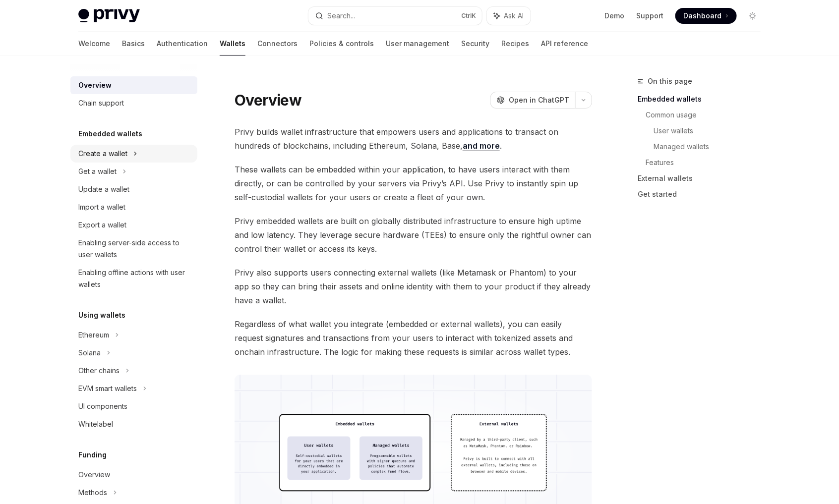 Image resolution: width=839 pixels, height=504 pixels. Describe the element at coordinates (268, 100) in the screenshot. I see `h1: Overview` at that location.